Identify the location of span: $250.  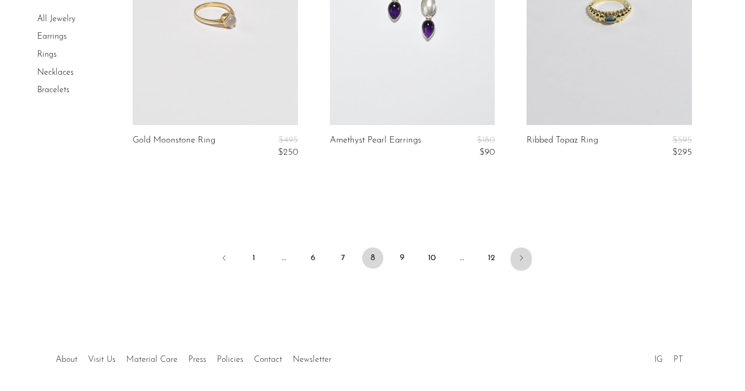
(288, 152).